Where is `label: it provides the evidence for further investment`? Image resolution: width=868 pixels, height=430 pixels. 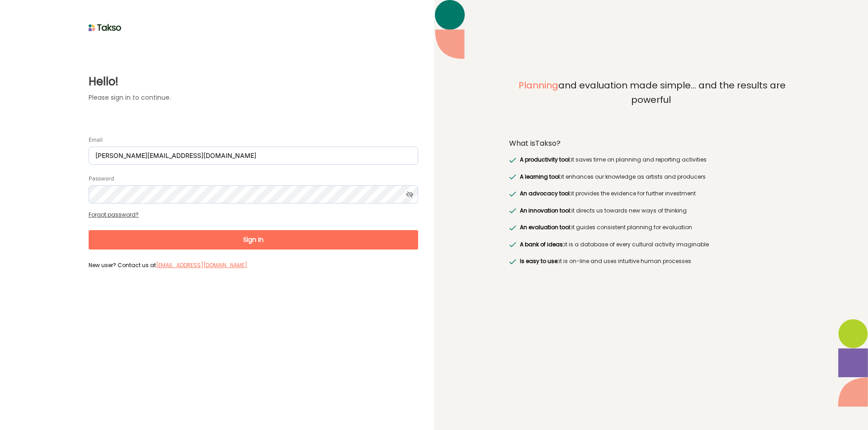 label: it provides the evidence for further investment is located at coordinates (606, 194).